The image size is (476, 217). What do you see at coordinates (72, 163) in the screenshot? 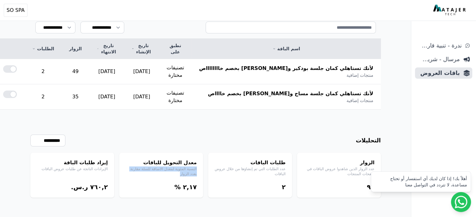
I see `h4: إيراد طلبات الباقة` at bounding box center [72, 163].